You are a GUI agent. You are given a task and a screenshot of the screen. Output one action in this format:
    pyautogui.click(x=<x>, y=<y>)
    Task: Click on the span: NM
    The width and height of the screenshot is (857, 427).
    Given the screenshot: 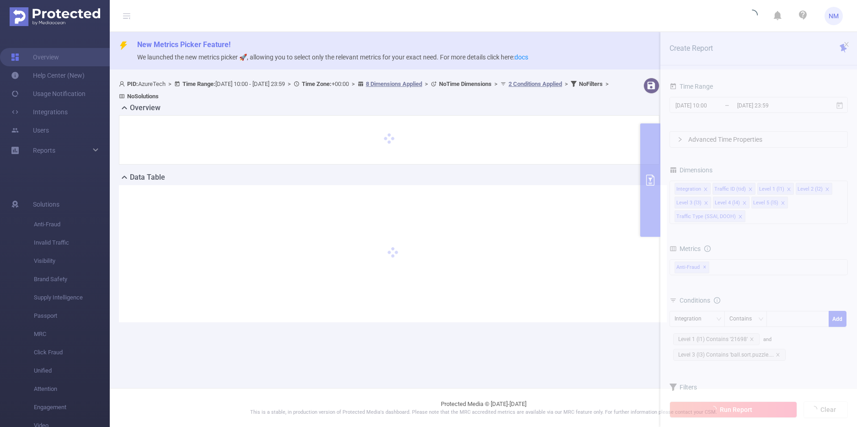 What is the action you would take?
    pyautogui.click(x=834, y=16)
    